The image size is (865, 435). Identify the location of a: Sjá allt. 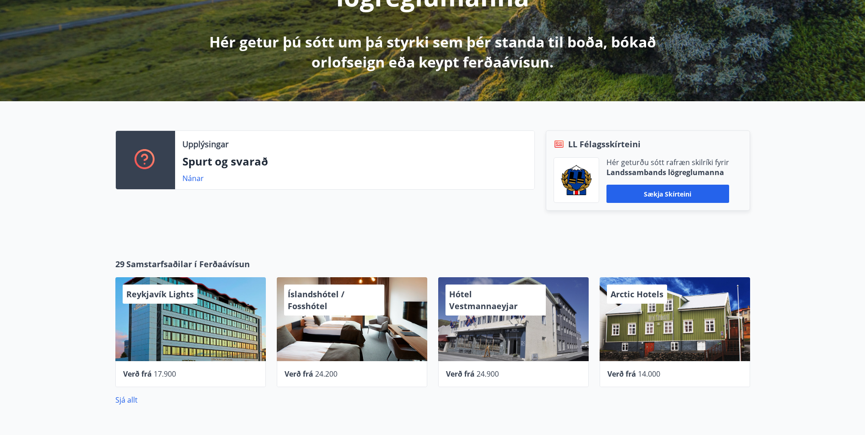
(126, 400).